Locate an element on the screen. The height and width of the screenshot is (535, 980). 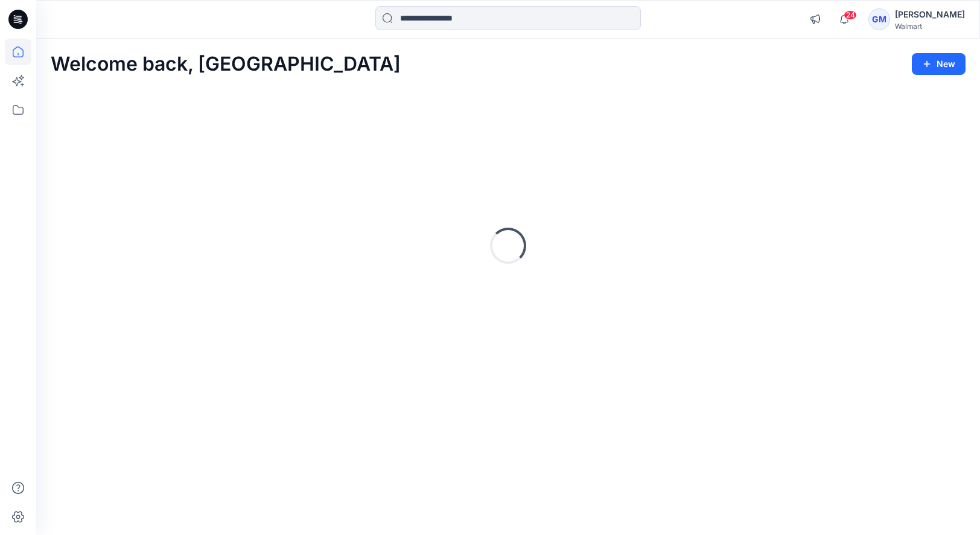
span: 24 is located at coordinates (850, 15).